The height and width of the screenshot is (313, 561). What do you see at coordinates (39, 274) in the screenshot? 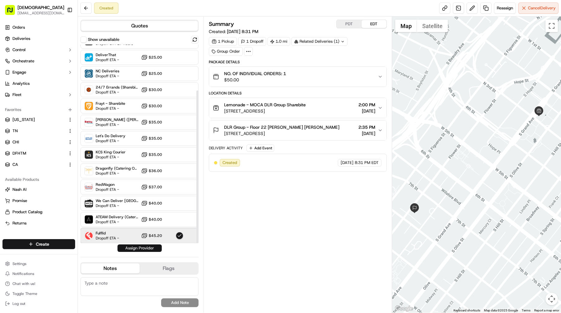
I see `button: Notifications` at bounding box center [39, 274].